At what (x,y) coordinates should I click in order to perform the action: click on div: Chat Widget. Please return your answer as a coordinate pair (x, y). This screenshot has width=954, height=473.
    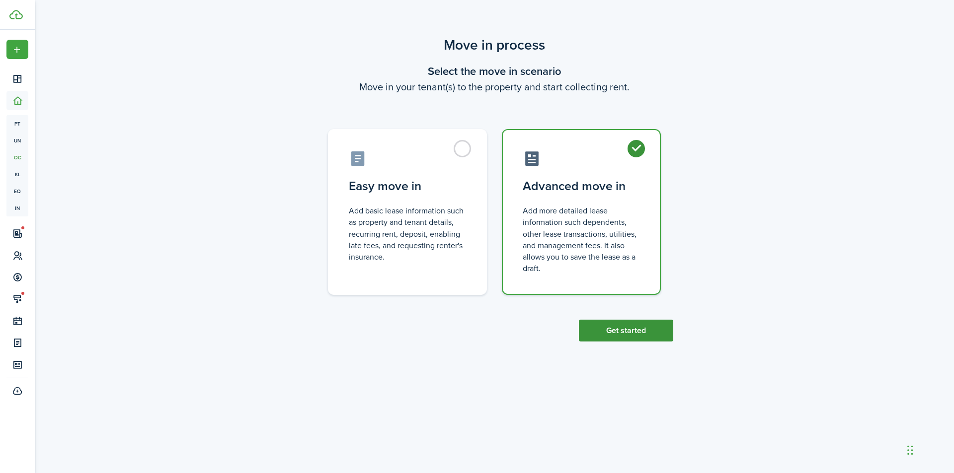
    Looking at the image, I should click on (929, 450).